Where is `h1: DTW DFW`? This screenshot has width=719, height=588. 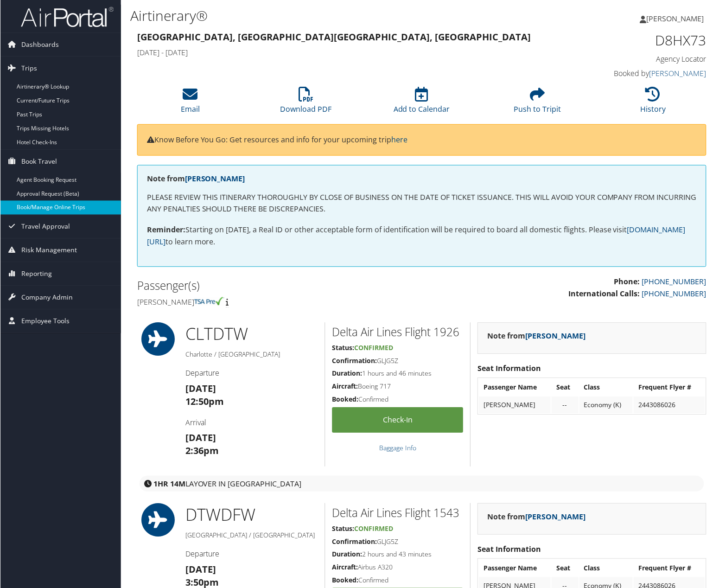 h1: DTW DFW is located at coordinates (251, 515).